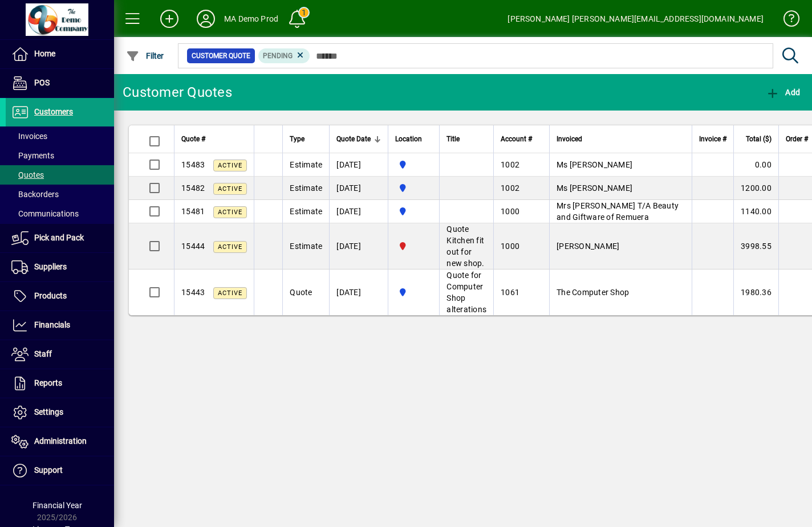  I want to click on span: 15481, so click(193, 211).